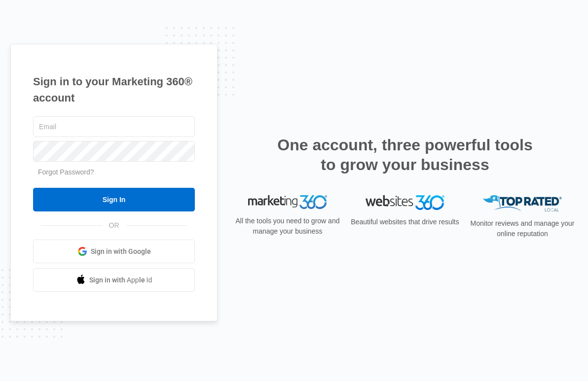 Image resolution: width=588 pixels, height=381 pixels. I want to click on h1: Sign in to your Marketing 360® account, so click(114, 90).